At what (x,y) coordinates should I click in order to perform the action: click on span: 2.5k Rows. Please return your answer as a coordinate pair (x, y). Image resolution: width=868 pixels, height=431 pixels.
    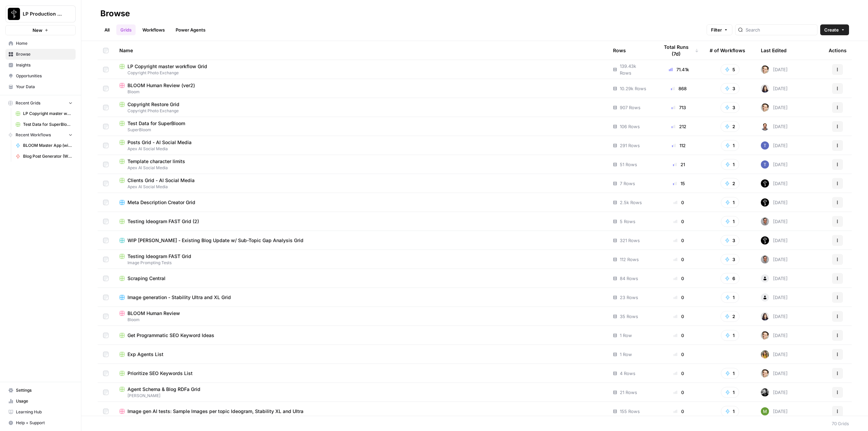
    Looking at the image, I should click on (631, 202).